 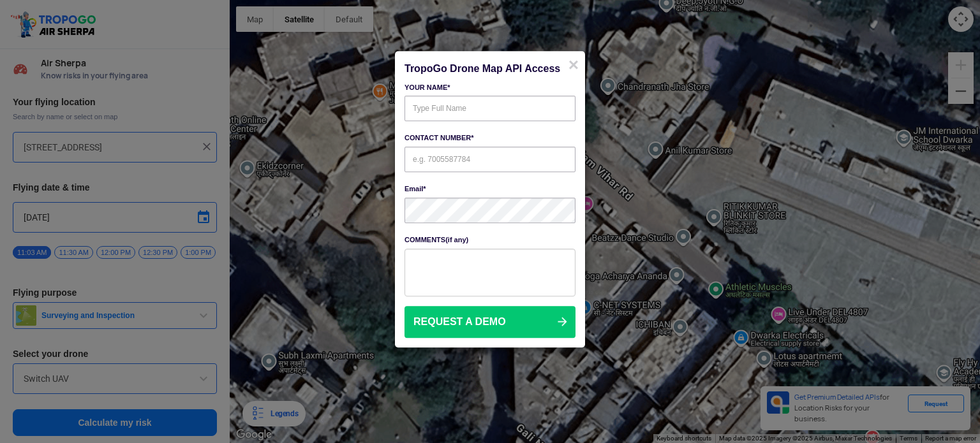 What do you see at coordinates (490, 160) in the screenshot?
I see `input: e.g. 7005587784` at bounding box center [490, 160].